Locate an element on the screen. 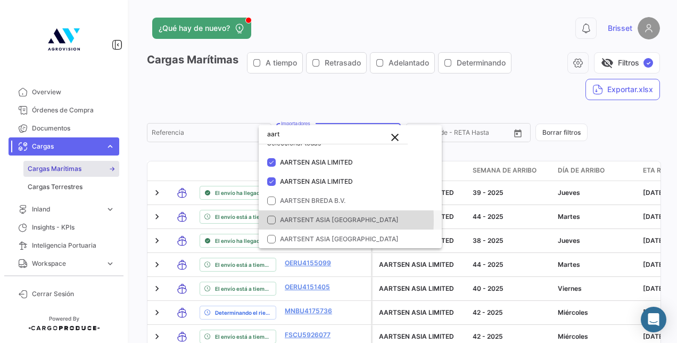  span: AARTSEN BREDA B.V. is located at coordinates (312, 200).